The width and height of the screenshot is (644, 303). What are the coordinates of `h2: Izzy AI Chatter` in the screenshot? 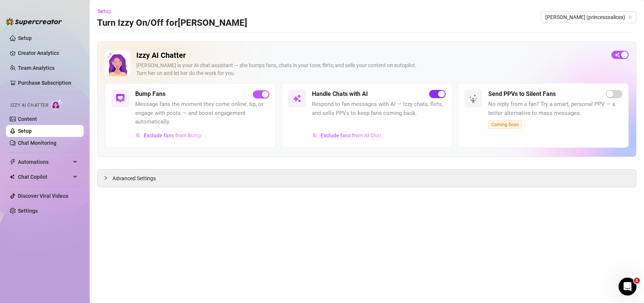 It's located at (371, 55).